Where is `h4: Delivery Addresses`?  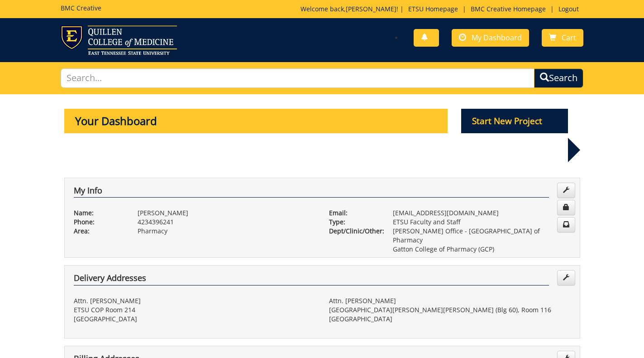
h4: Delivery Addresses is located at coordinates (312, 280).